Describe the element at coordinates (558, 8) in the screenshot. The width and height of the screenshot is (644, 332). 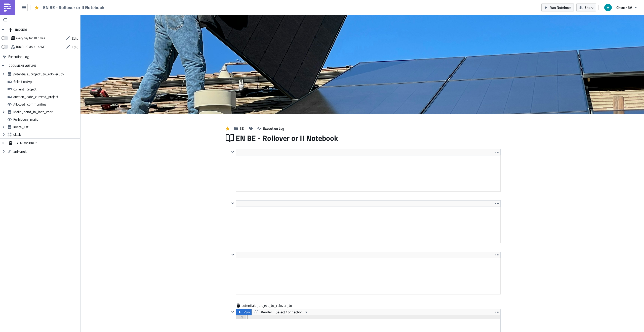
I see `button: Run Notebook` at that location.